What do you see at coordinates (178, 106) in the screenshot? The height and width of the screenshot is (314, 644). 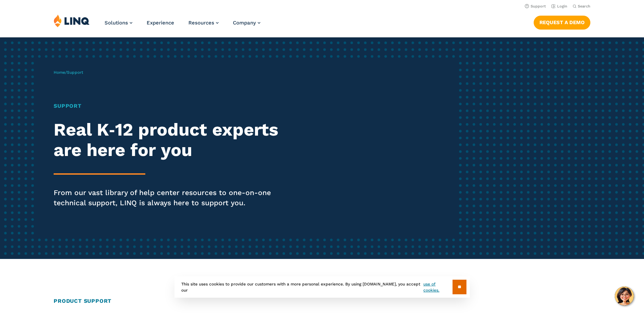 I see `h1: Support` at bounding box center [178, 106].